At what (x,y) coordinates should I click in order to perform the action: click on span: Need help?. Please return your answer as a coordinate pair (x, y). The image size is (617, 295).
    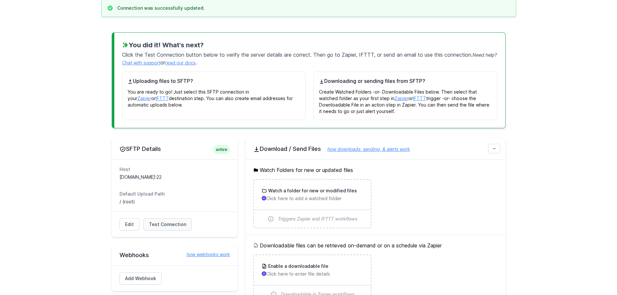
    Looking at the image, I should click on (485, 55).